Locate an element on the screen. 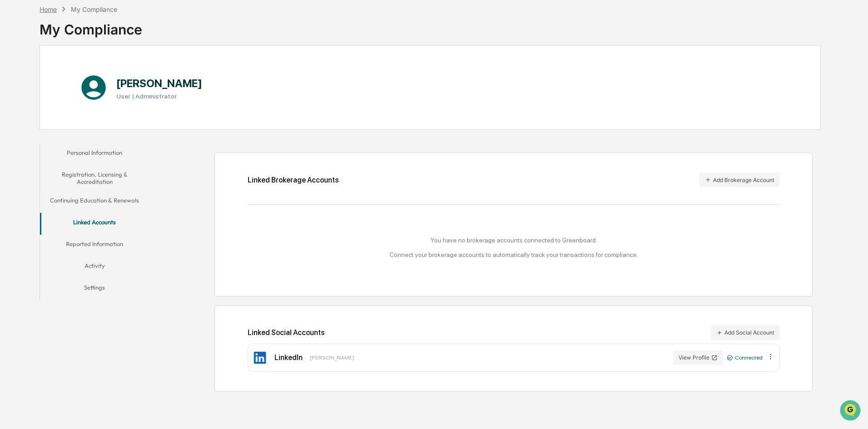 The image size is (868, 429). button: Linked Accounts is located at coordinates (95, 224).